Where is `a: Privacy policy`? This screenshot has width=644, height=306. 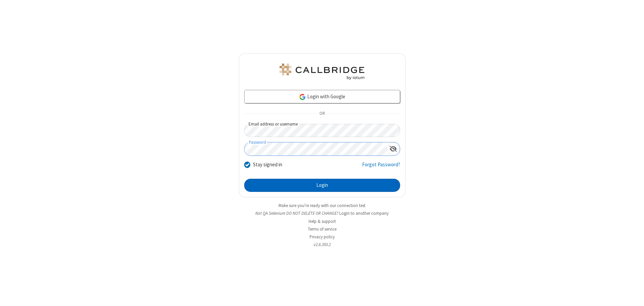
a: Privacy policy is located at coordinates (322, 237).